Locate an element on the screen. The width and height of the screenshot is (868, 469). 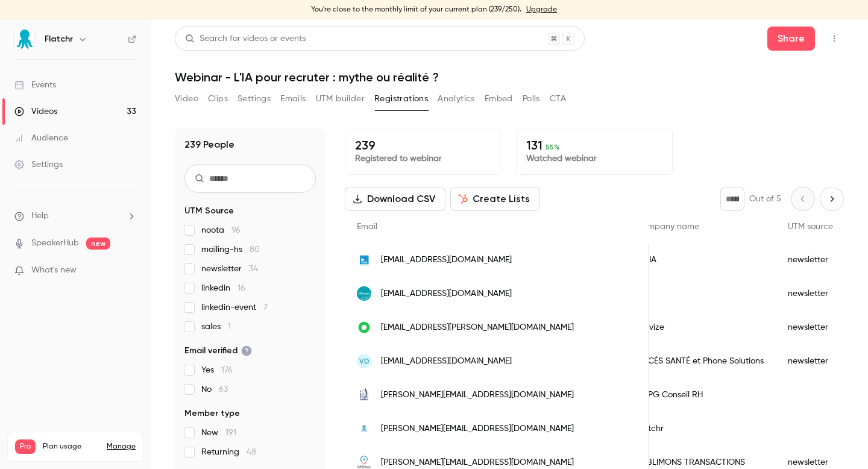
a: Upgrade is located at coordinates (541, 10).